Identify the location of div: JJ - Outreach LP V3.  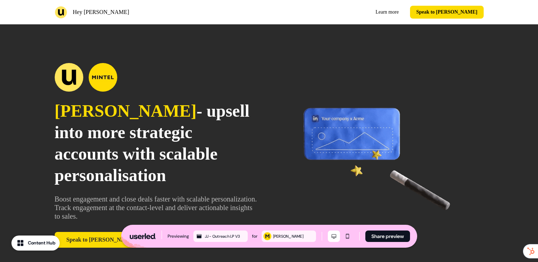
(225, 236).